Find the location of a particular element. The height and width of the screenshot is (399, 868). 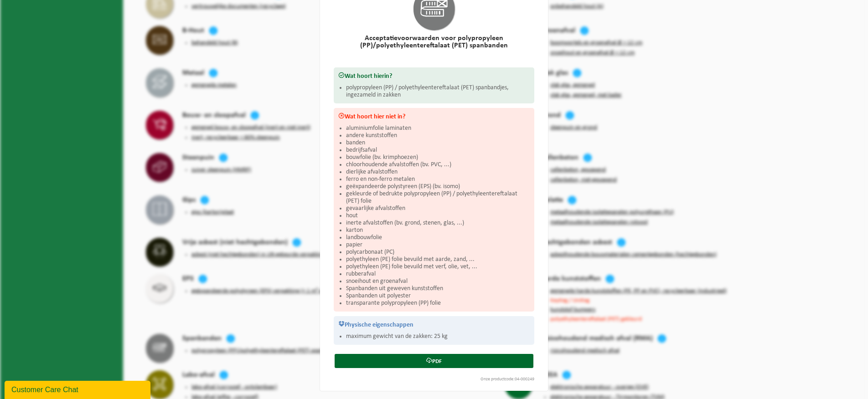

li: polyethyleen (PE) folie bevuild met verf, olie, vet, ... is located at coordinates (438, 267).